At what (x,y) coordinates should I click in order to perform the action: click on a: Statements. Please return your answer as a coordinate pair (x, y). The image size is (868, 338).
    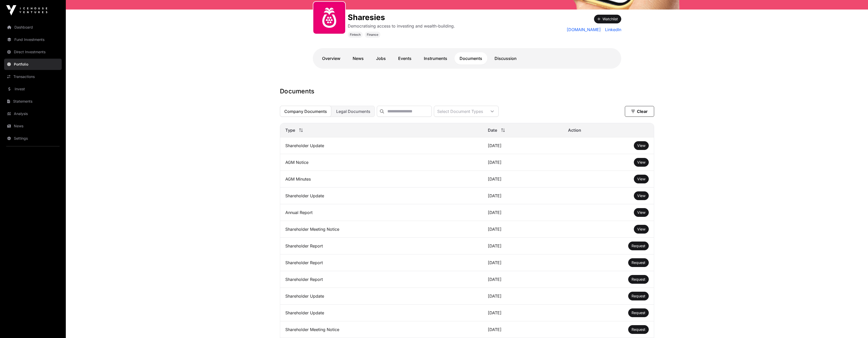
    Looking at the image, I should click on (33, 101).